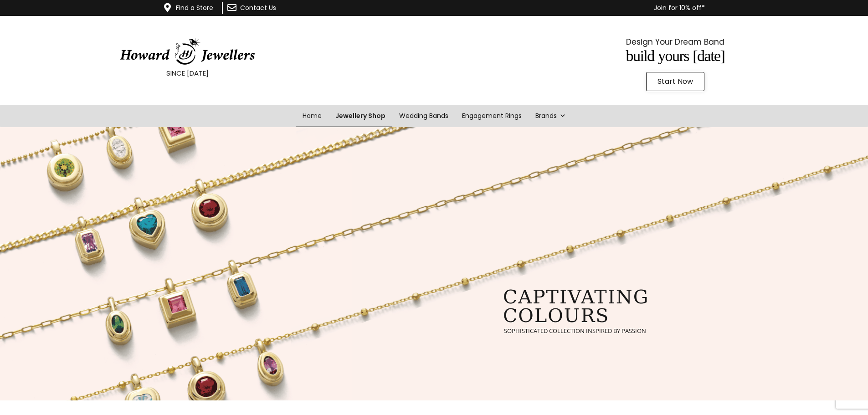  What do you see at coordinates (361, 115) in the screenshot?
I see `a: Jewellery Shop` at bounding box center [361, 115].